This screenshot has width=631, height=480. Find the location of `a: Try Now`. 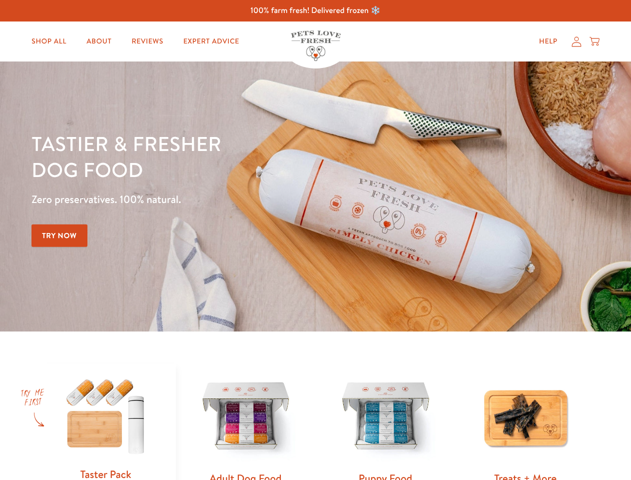

a: Try Now is located at coordinates (59, 235).